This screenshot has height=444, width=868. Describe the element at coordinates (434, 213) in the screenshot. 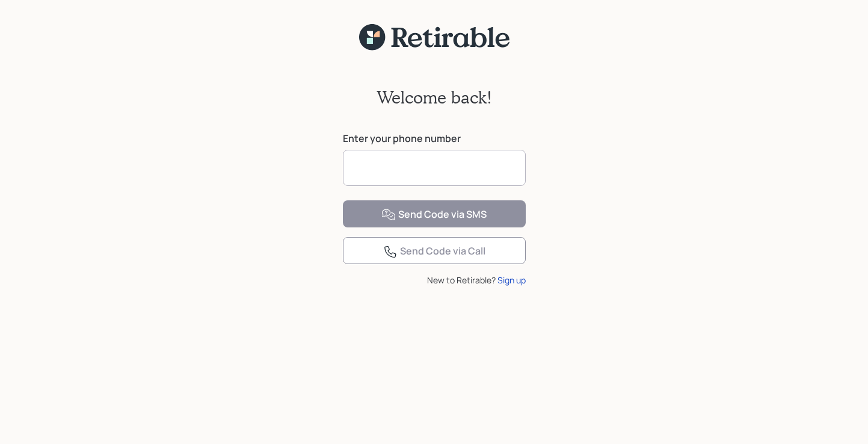

I see `button: Send Code via SMS` at that location.